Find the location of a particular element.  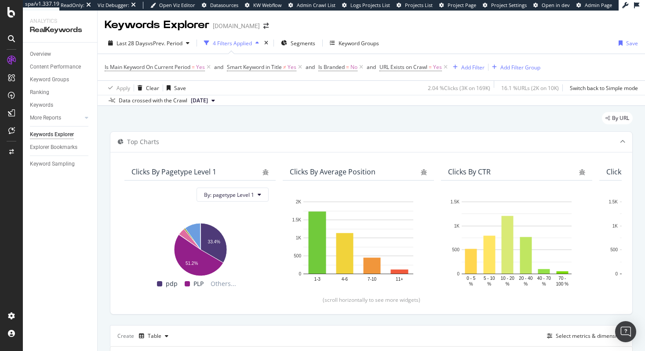

div: legacy label is located at coordinates (617, 118).